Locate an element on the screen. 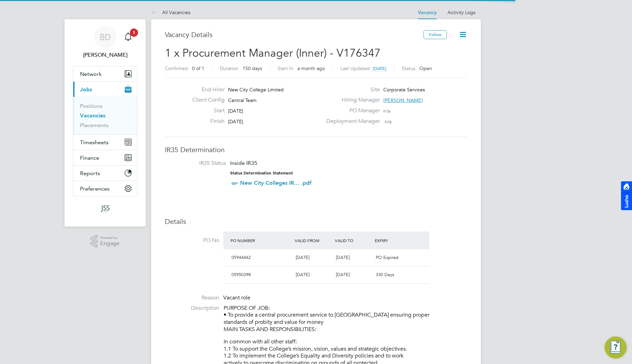 The image size is (632, 364). span: Ben Densham is located at coordinates (105, 55).